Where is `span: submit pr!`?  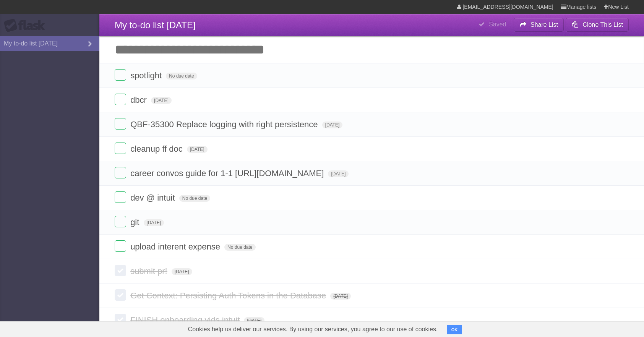 span: submit pr! is located at coordinates (150, 271).